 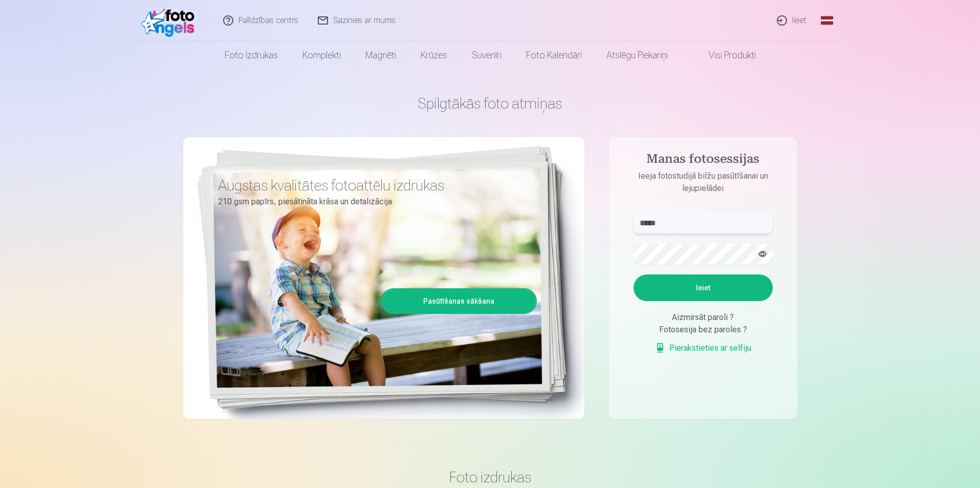 I want to click on img: /fa1, so click(x=171, y=20).